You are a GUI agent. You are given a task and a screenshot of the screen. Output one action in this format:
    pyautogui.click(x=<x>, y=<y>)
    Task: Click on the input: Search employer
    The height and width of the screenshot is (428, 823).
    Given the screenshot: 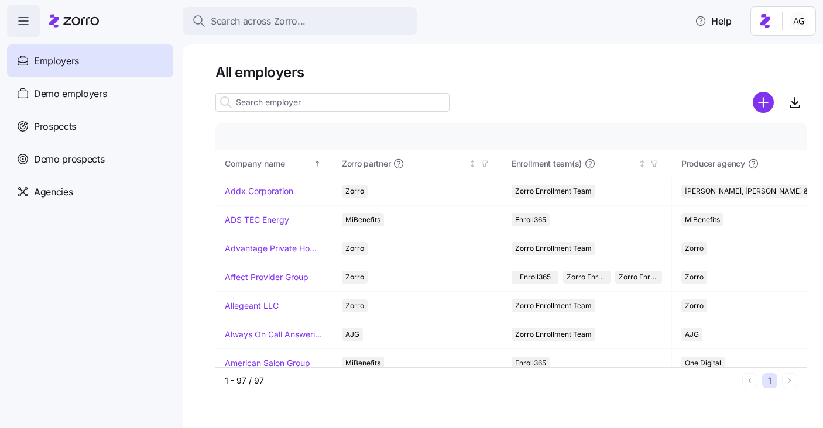 What is the action you would take?
    pyautogui.click(x=332, y=102)
    